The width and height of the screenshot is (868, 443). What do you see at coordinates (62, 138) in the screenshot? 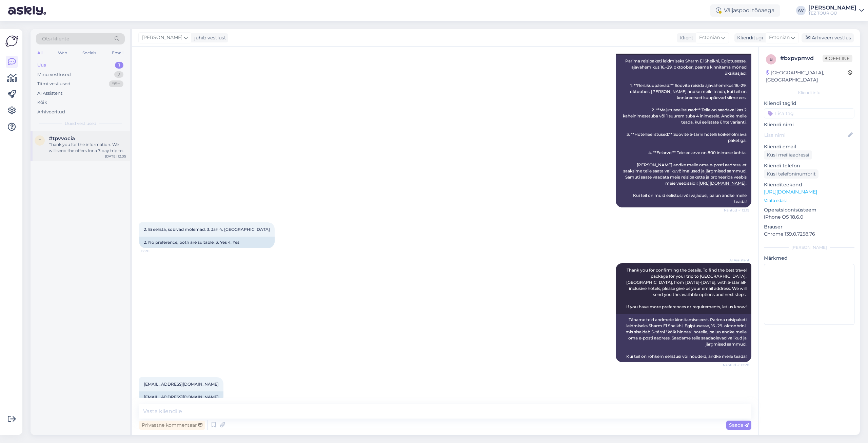
I see `span: #tpvvocia` at bounding box center [62, 138].